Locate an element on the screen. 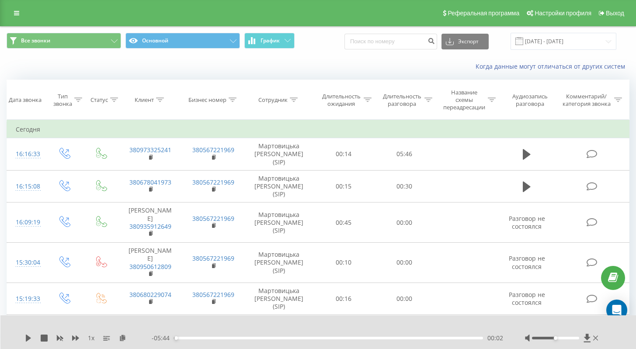 This screenshot has height=349, width=636. div: Тип звонка is located at coordinates (62, 100).